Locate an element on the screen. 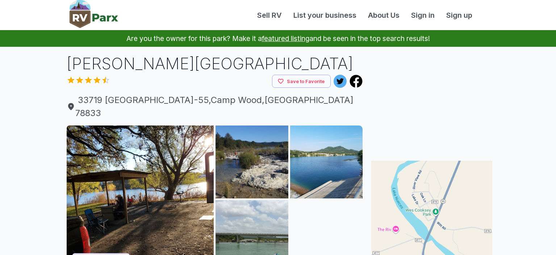  a: Sign in is located at coordinates (423, 15).